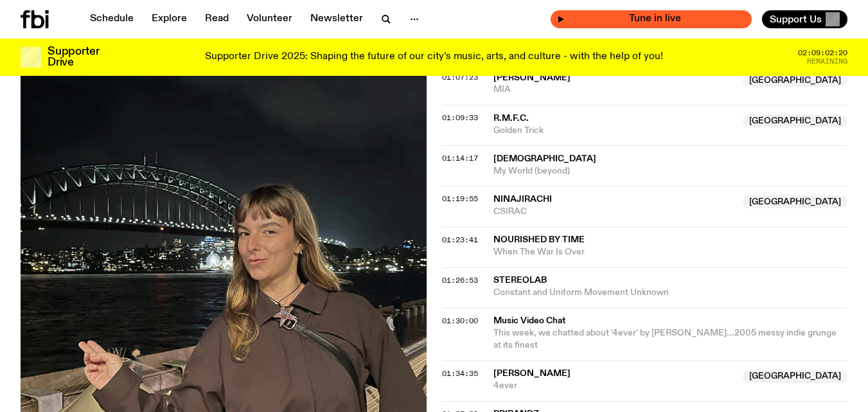  Describe the element at coordinates (461, 198) in the screenshot. I see `span: 01:19:55` at that location.